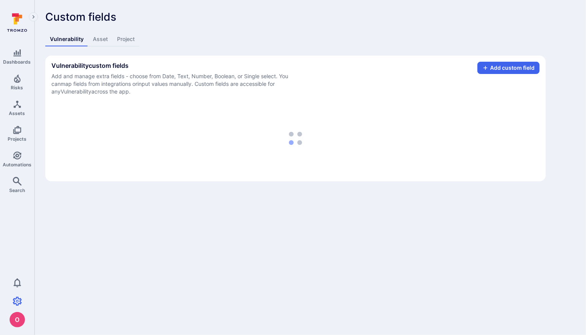 The image size is (586, 335). What do you see at coordinates (17, 113) in the screenshot?
I see `span: Assets` at bounding box center [17, 113].